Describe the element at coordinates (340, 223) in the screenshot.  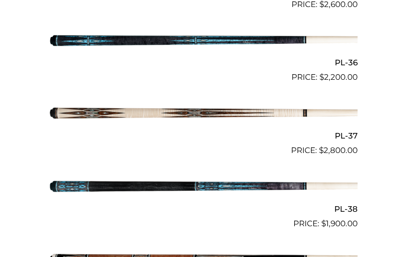
I see `bdi: 1,900.00` at that location.